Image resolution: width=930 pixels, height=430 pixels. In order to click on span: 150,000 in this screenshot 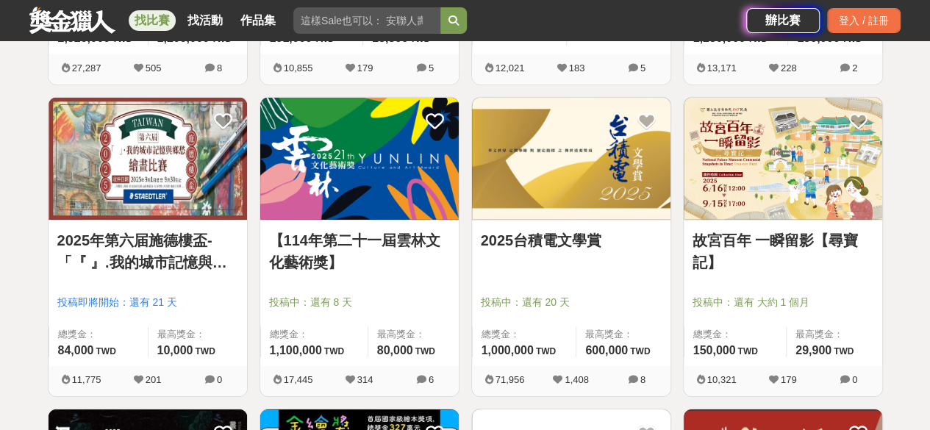, I will do `click(715, 350)`.